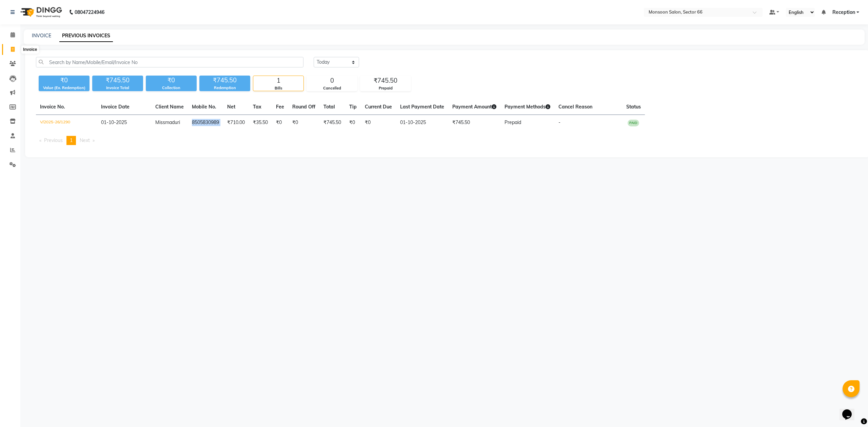 The image size is (868, 427). Describe the element at coordinates (447, 141) in the screenshot. I see `nav: Pagination` at that location.